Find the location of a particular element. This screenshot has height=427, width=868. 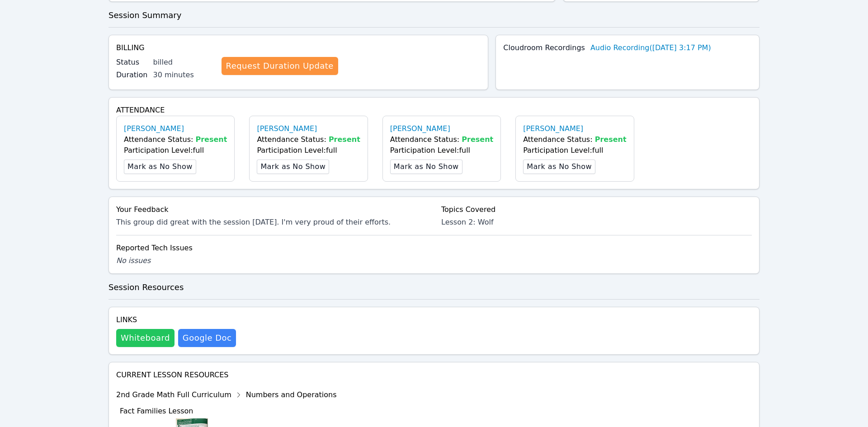

label: Cloudroom Recordings is located at coordinates (544, 48).